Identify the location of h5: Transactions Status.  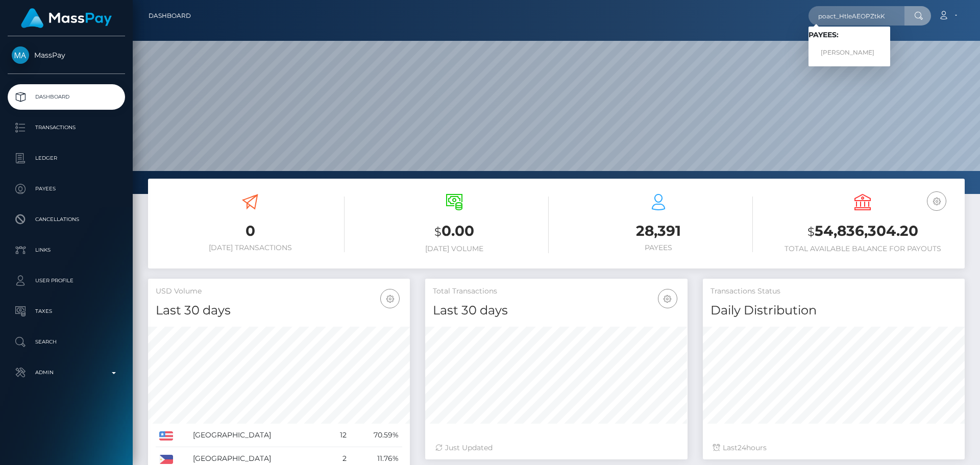
(834, 291).